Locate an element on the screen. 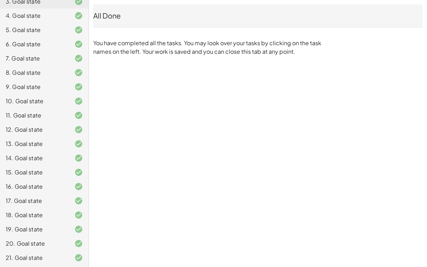 Image resolution: width=427 pixels, height=267 pixels. div: 10. Goal state is located at coordinates (34, 101).